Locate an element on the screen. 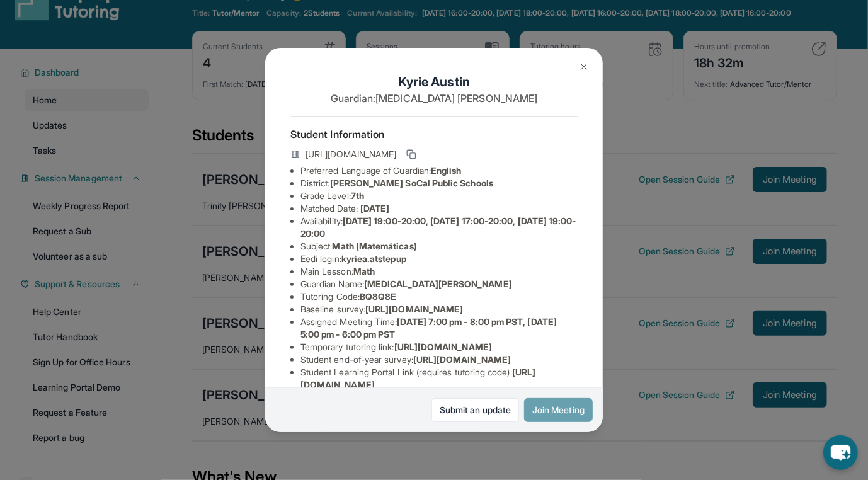 This screenshot has width=868, height=480. span: 7th is located at coordinates (357, 195).